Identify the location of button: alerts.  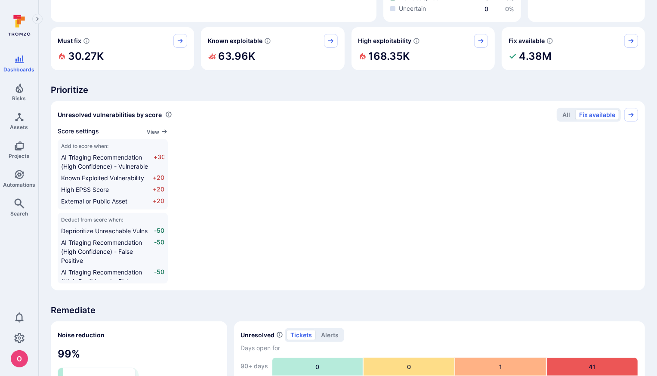
(329, 335).